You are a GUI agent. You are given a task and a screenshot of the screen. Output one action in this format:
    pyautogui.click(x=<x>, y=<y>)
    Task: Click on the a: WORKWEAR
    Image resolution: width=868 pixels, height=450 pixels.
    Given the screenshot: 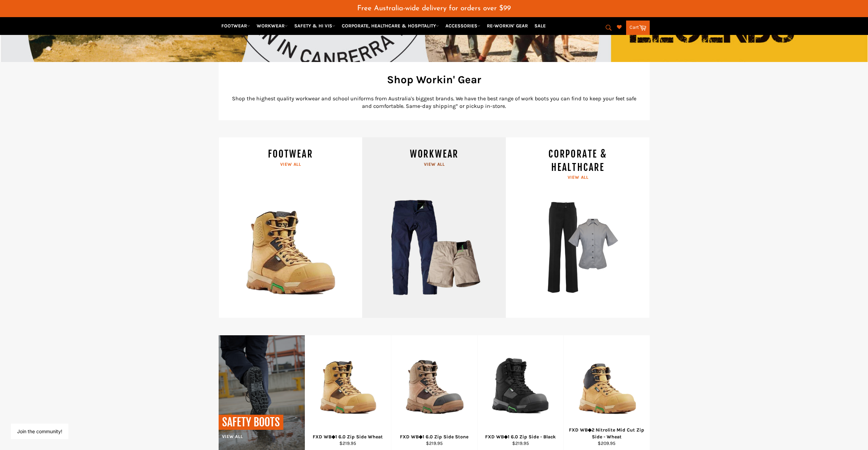 What is the action you would take?
    pyautogui.click(x=272, y=25)
    